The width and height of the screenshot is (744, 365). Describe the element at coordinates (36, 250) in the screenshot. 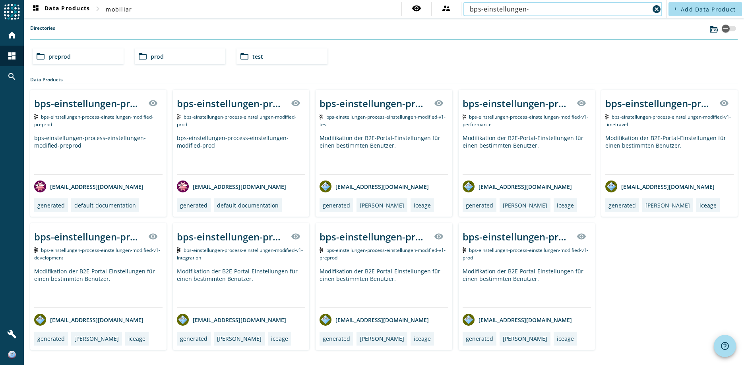

I see `img: Kafka Topic: bps-einstellungen-process-einstellungen-modified-v1-development` at that location.